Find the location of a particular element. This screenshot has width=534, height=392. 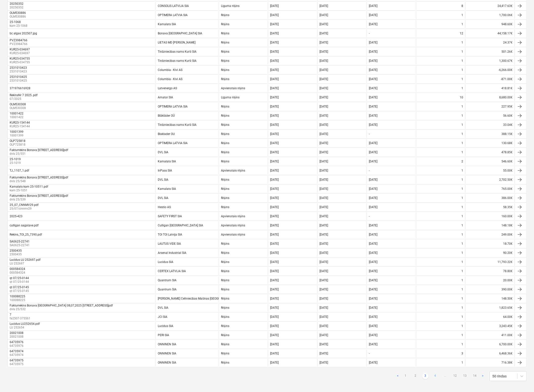

div: Kamalats SIA is located at coordinates (167, 24).